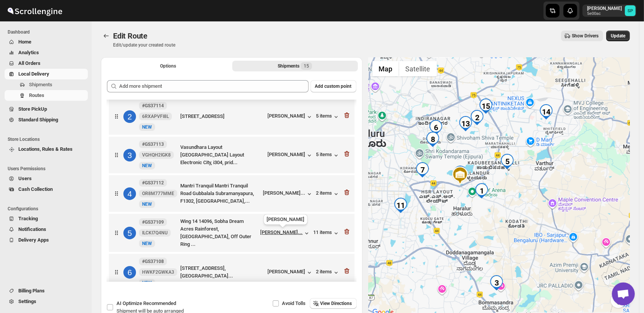 The height and width of the screenshot is (313, 644). Describe the element at coordinates (29, 52) in the screenshot. I see `span: Analytics` at that location.